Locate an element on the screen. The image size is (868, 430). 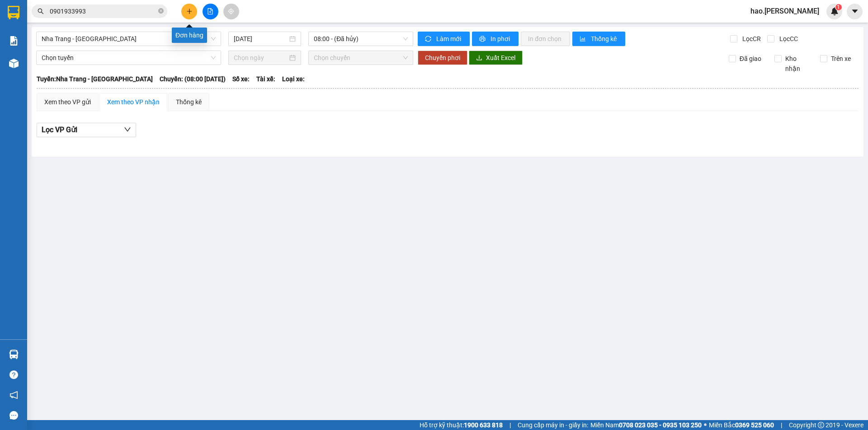
button: file-add is located at coordinates (210, 12).